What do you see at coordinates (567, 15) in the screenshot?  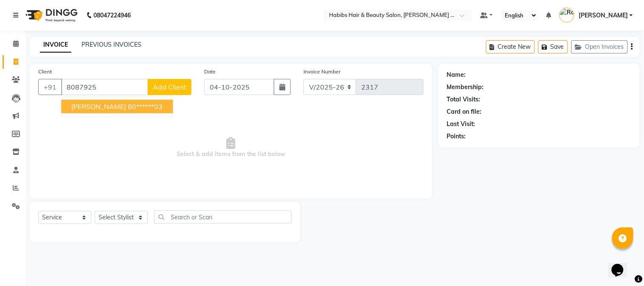 I see `img: Rasika` at bounding box center [567, 15].